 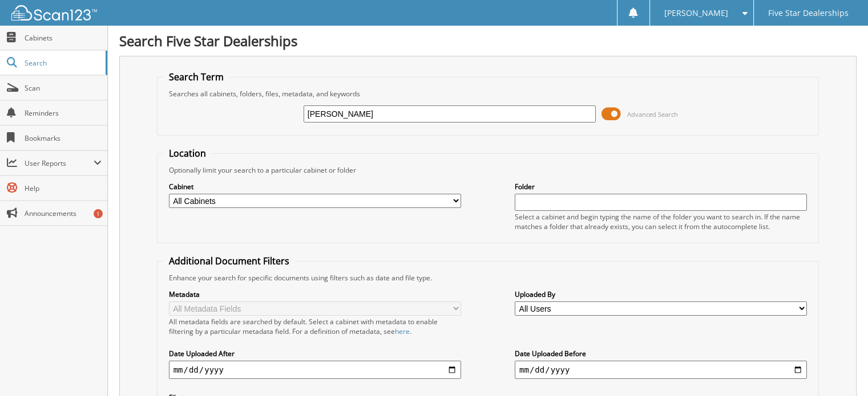 I want to click on div: All metadata fields are searched by default. Select a cabinet with metadata to enable filtering b..., so click(x=315, y=327).